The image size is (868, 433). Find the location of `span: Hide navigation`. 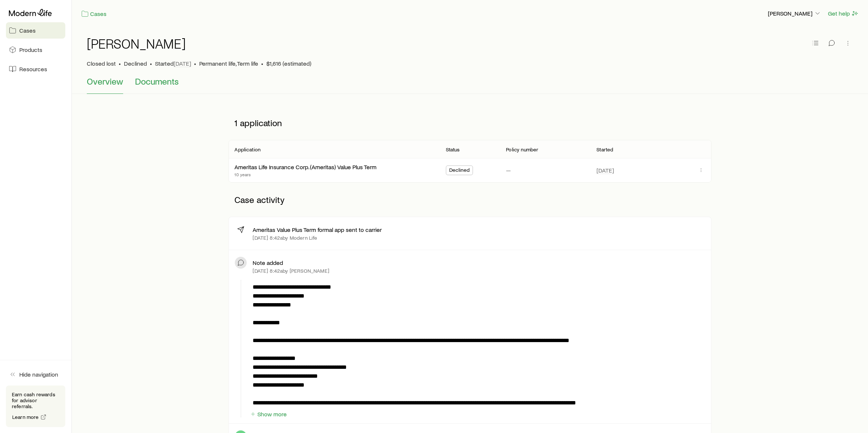

span: Hide navigation is located at coordinates (38, 374).